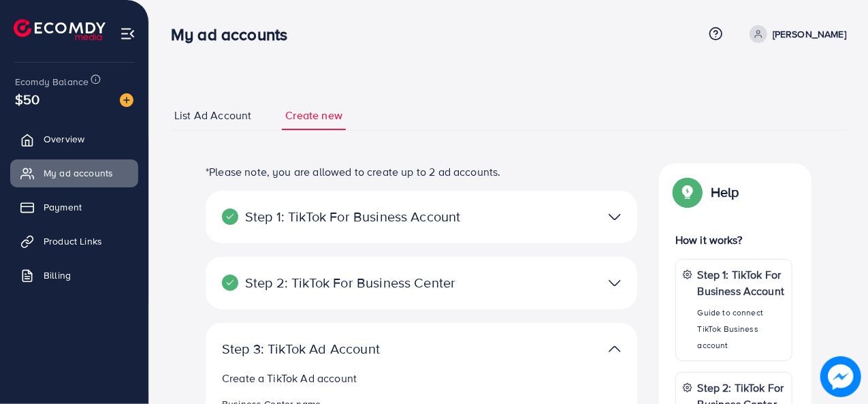 The height and width of the screenshot is (404, 868). Describe the element at coordinates (422, 172) in the screenshot. I see `p: *Please note, you are allowed to create up to 2 ad accounts.` at that location.